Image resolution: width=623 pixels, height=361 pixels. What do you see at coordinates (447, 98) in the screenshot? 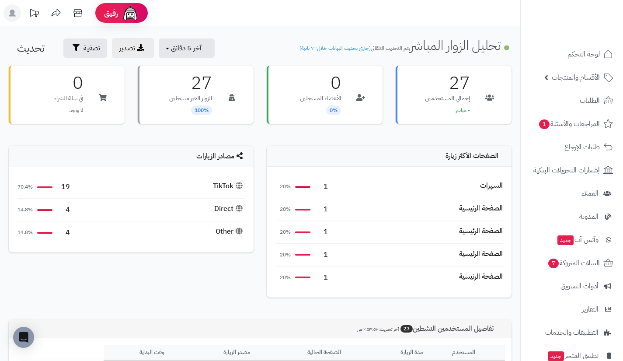
I see `p: إجمالي المستخدمين` at bounding box center [447, 98].